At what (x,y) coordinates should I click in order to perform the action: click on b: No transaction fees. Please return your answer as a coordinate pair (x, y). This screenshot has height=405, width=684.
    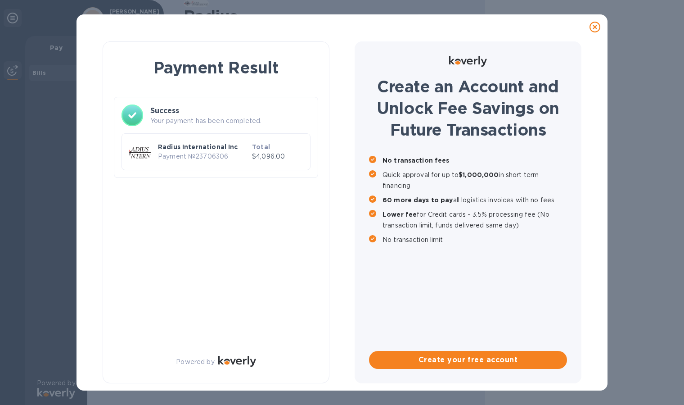
    Looking at the image, I should click on (416, 160).